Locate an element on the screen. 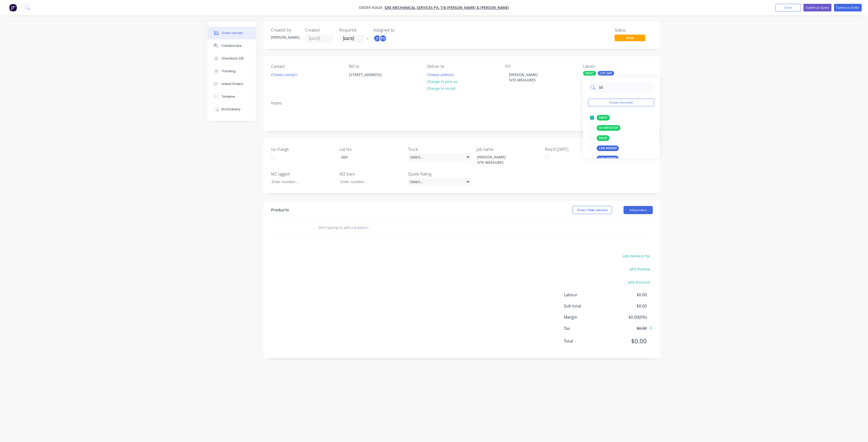  div: Timeline is located at coordinates (229, 97).